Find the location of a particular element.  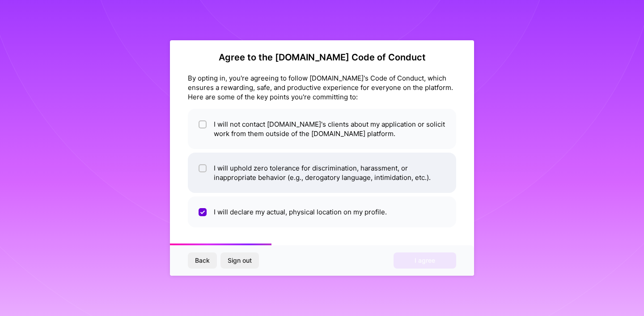

button: Back is located at coordinates (202, 261).